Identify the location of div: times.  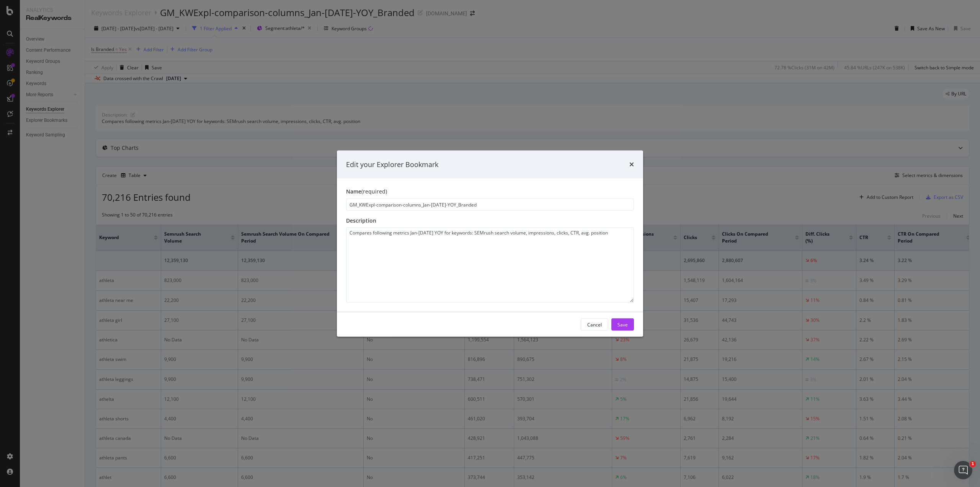
(632, 164).